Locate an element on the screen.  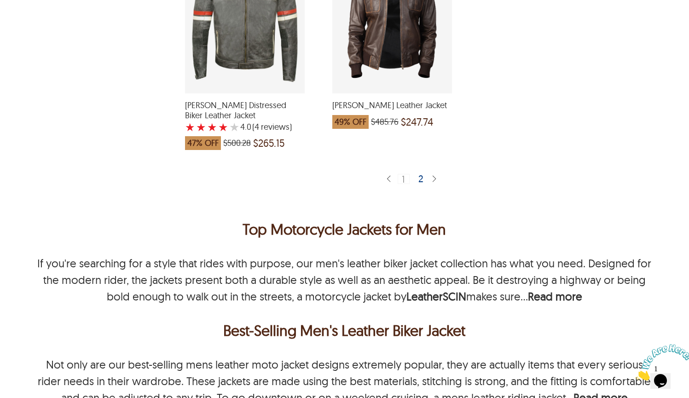
span: $485.76 is located at coordinates (385, 122).